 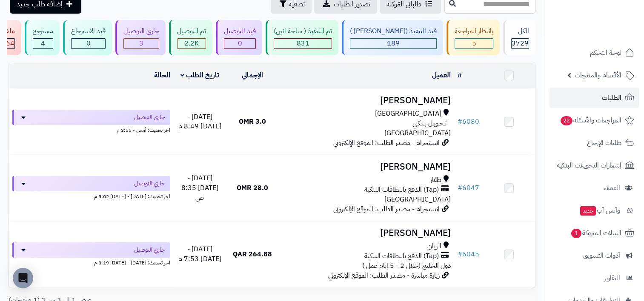 What do you see at coordinates (239, 38) in the screenshot?
I see `a: قيد التوصيل 0` at bounding box center [239, 38].